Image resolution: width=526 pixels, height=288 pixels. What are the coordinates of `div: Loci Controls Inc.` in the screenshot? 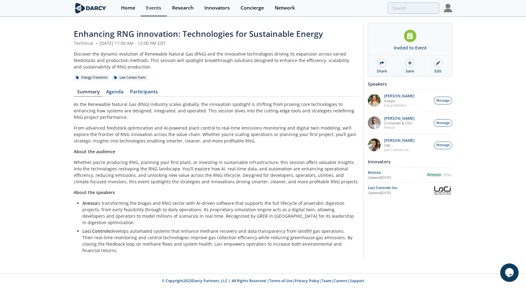 It's located at (401, 188).